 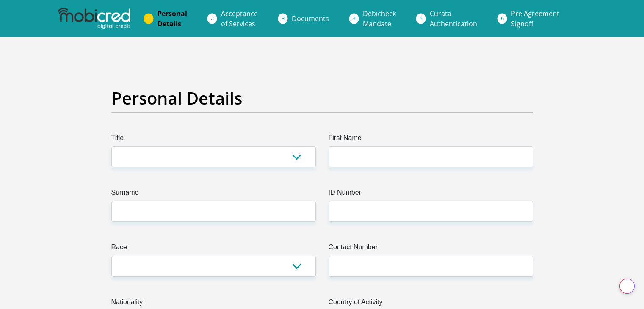 I want to click on span: Documents, so click(x=310, y=19).